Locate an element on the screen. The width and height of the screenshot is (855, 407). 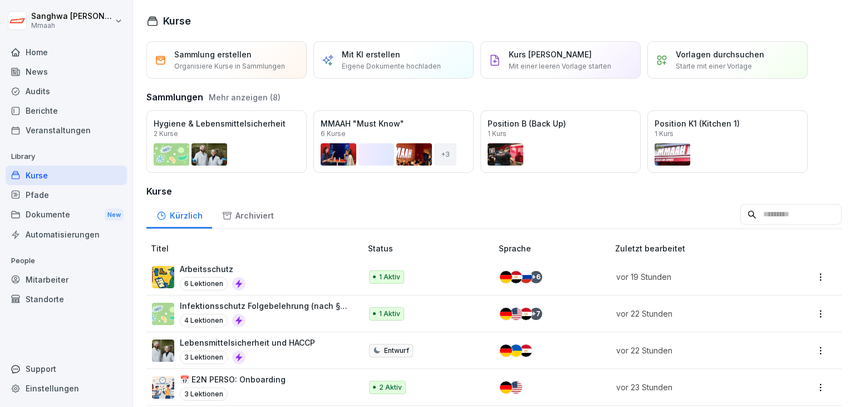
p: Mit einer leeren Vorlage starten is located at coordinates (560, 66).